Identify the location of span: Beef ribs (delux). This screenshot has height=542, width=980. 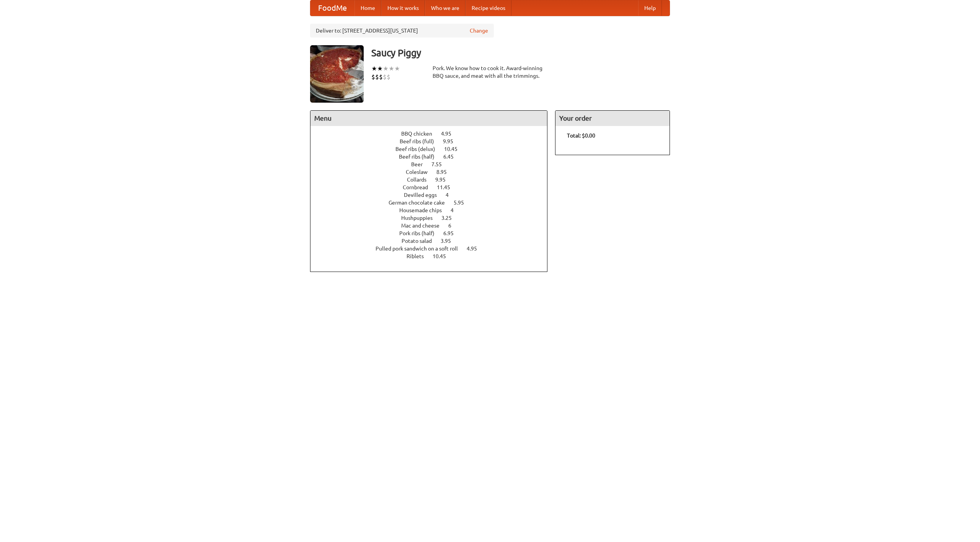
(419, 149).